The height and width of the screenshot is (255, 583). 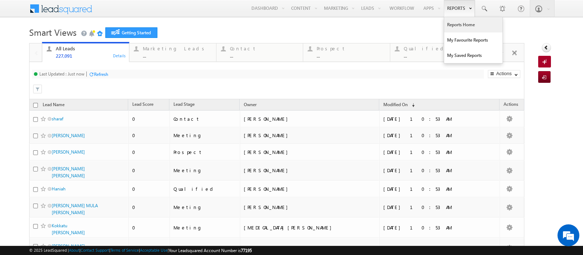 I want to click on img: d_60004797649_company_0_60004797649, so click(x=21, y=43).